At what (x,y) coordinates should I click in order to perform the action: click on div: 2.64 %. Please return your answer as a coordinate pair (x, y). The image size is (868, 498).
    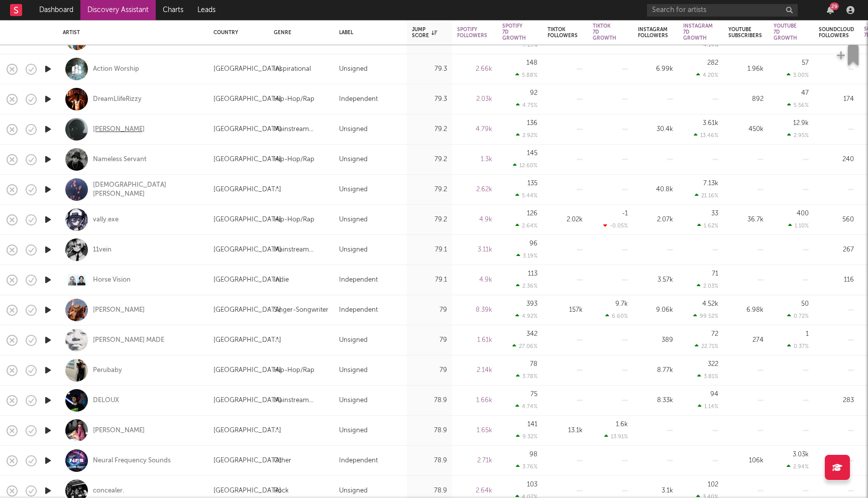
    Looking at the image, I should click on (526, 225).